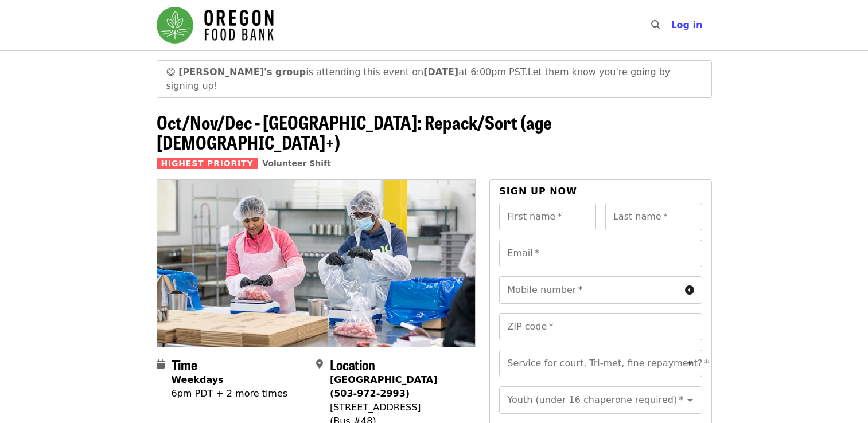 The width and height of the screenshot is (868, 423). What do you see at coordinates (686, 25) in the screenshot?
I see `span: Log in` at bounding box center [686, 25].